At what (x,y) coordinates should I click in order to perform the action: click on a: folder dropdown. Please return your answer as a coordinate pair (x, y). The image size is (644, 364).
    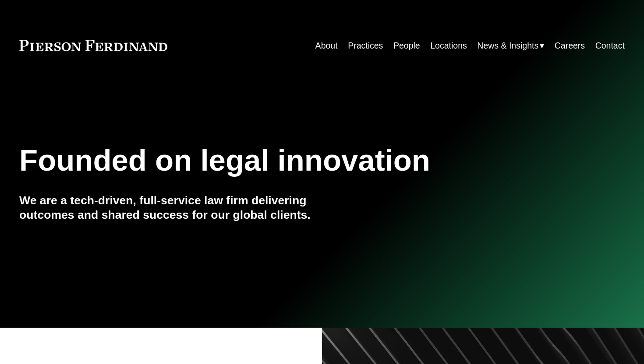
    Looking at the image, I should click on (510, 46).